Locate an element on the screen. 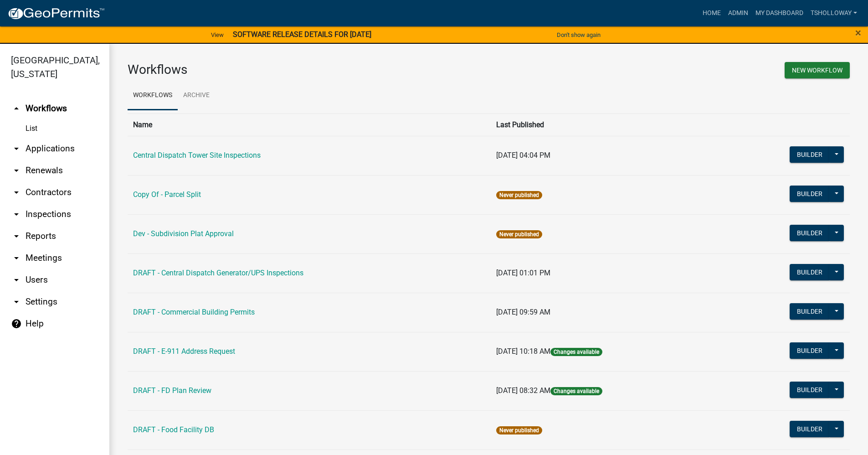 This screenshot has width=868, height=455. a: Archive is located at coordinates (196, 96).